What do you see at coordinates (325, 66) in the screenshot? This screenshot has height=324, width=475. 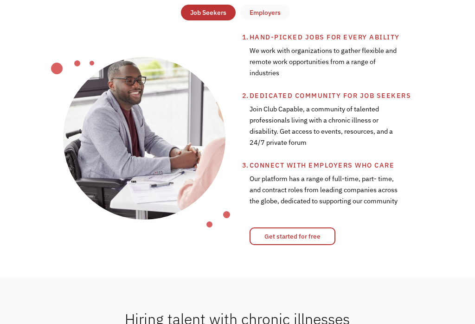 I see `div: We work with organizations to gather flexible and remote work opportunities from a range of indus...` at bounding box center [325, 66].